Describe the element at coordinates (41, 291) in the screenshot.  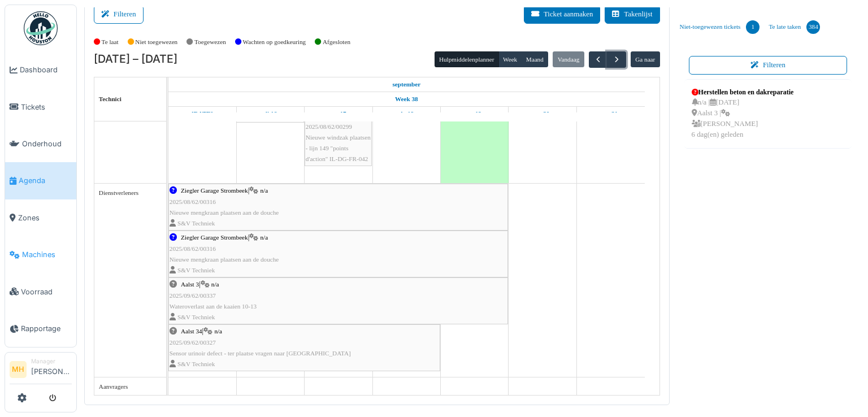
I see `a: Voorraad` at that location.